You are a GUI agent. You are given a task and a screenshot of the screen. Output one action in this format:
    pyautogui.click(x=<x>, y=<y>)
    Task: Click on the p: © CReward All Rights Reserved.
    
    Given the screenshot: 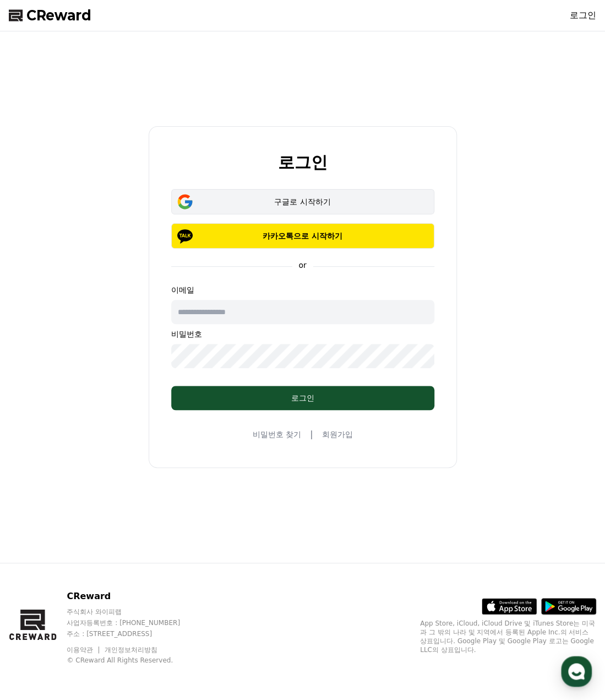 What is the action you would take?
    pyautogui.click(x=134, y=660)
    